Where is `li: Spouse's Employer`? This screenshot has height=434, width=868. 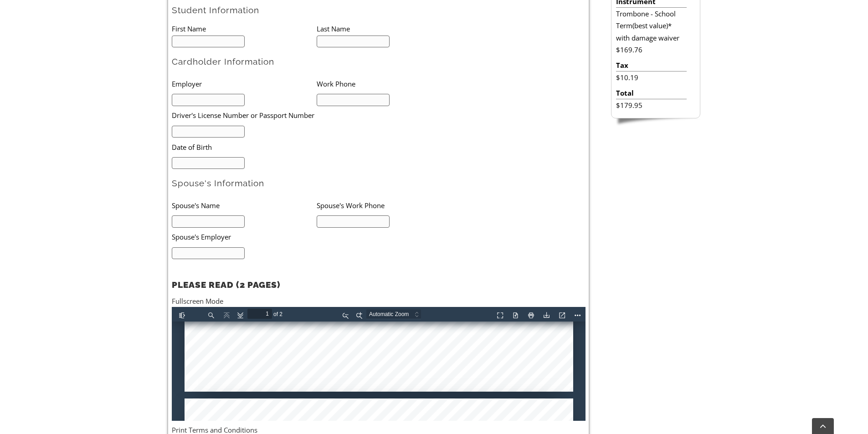
li: Spouse's Employer is located at coordinates (302, 237).